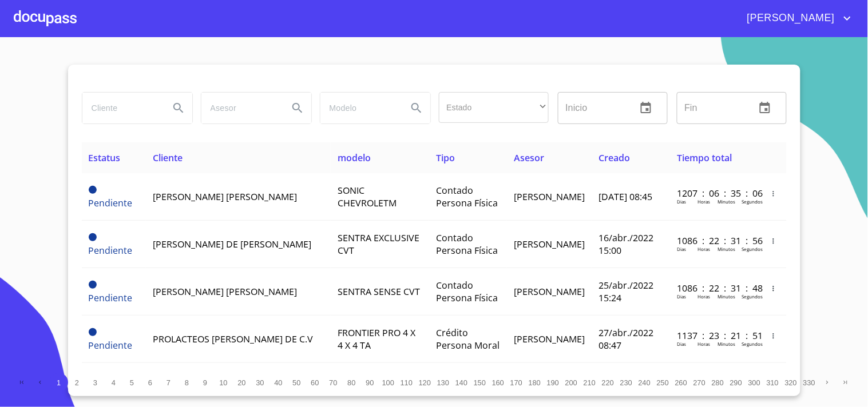 The image size is (868, 407). Describe the element at coordinates (663, 383) in the screenshot. I see `button: 250` at that location.